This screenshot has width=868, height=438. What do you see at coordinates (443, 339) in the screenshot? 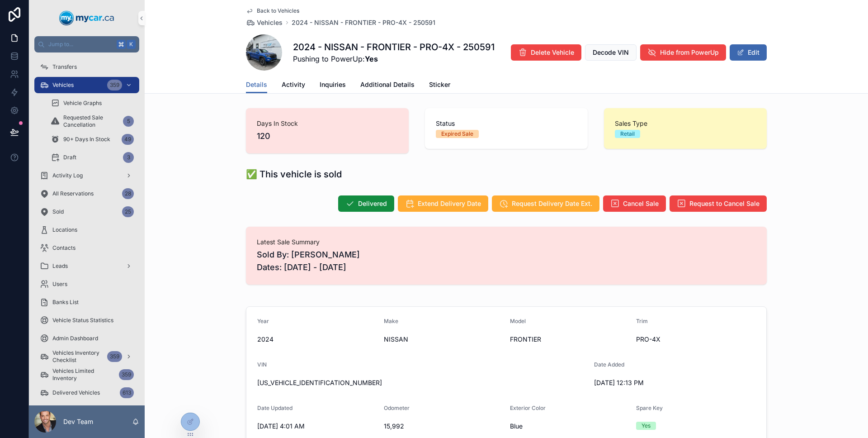
I see `span: NISSAN` at bounding box center [443, 339].